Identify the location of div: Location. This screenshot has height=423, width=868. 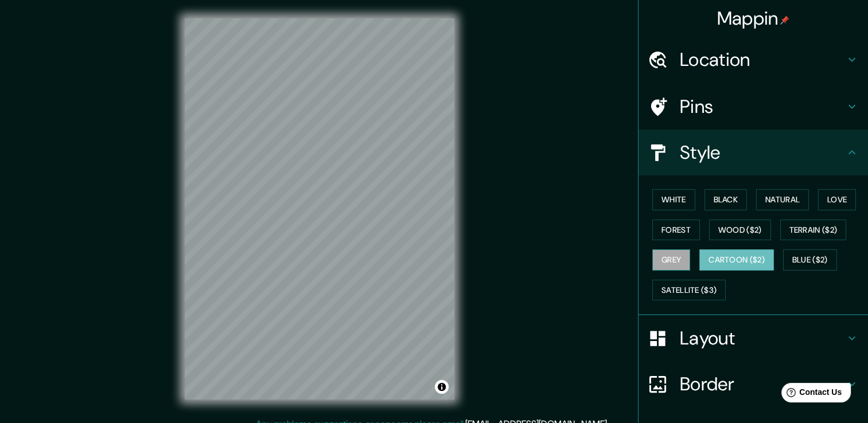
(753, 60).